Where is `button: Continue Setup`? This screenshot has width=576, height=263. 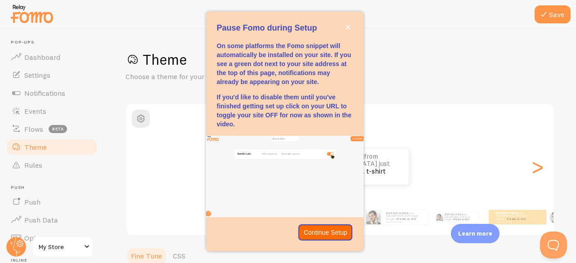
button: Continue Setup is located at coordinates (325, 233).